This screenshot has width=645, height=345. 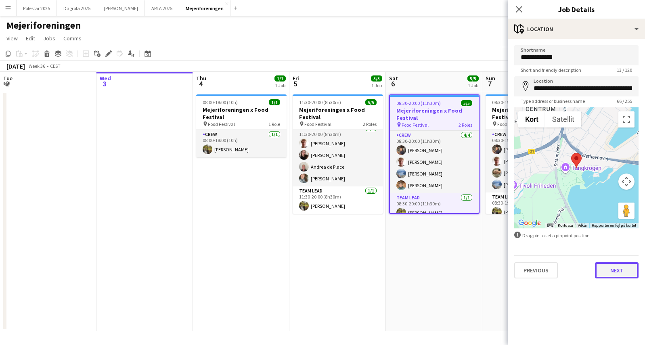 What do you see at coordinates (30, 38) in the screenshot?
I see `a: Edit` at bounding box center [30, 38].